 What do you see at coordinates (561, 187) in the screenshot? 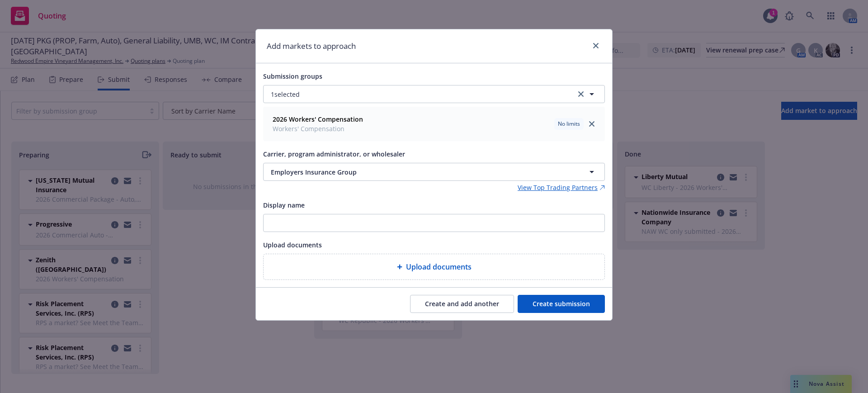
I see `a: View Top Trading Partners` at bounding box center [561, 187].